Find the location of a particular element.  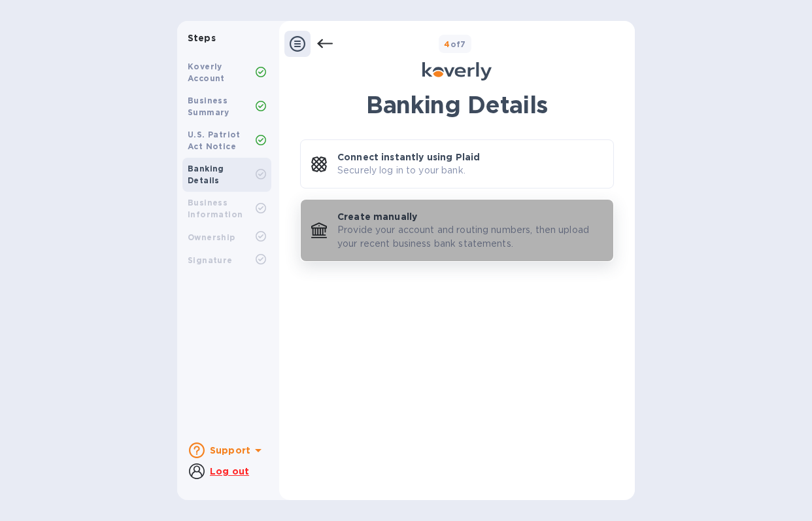

b: Support is located at coordinates (231, 450).